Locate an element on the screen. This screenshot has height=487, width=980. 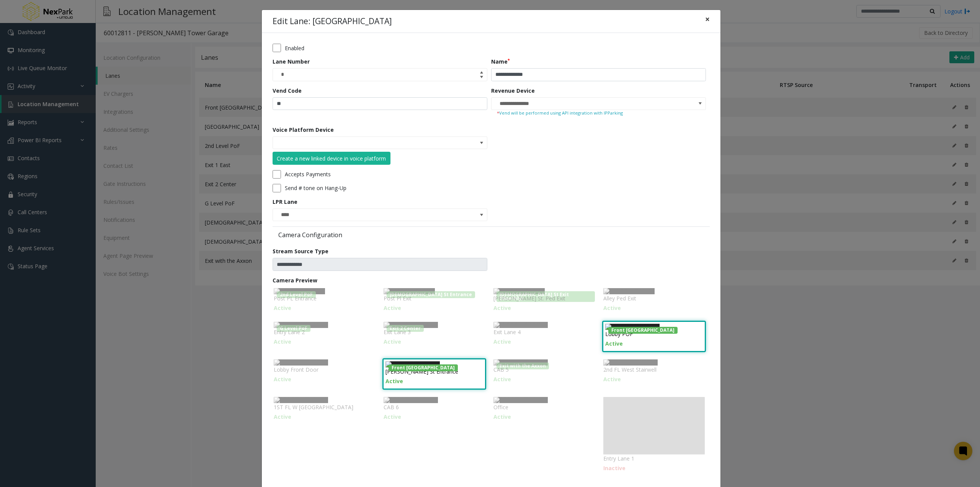
p: Entry Lane 1 is located at coordinates (654, 458).